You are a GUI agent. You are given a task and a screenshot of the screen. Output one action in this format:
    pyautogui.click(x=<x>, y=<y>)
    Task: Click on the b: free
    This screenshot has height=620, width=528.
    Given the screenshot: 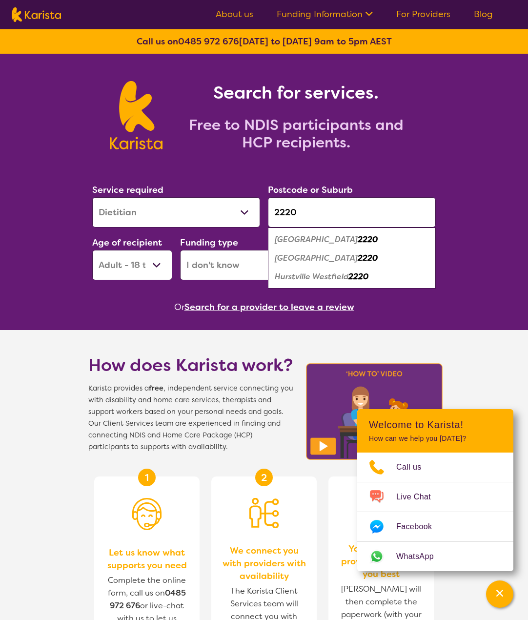 What is the action you would take?
    pyautogui.click(x=156, y=388)
    